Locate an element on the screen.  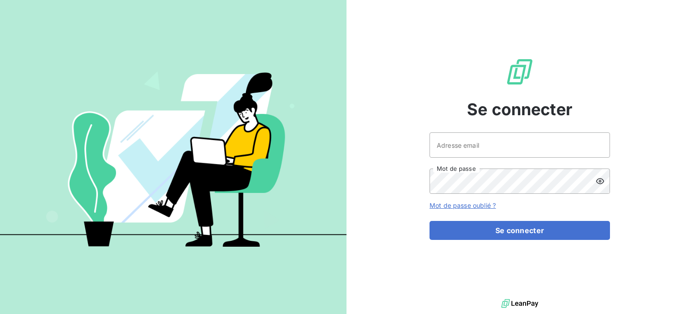
input: placeholder is located at coordinates (520, 145).